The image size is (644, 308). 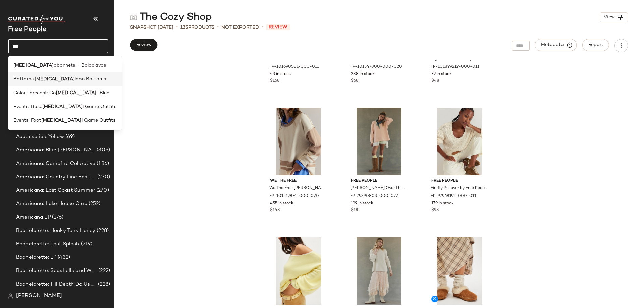 I want to click on span: Americana: Lake House Club, so click(x=51, y=204).